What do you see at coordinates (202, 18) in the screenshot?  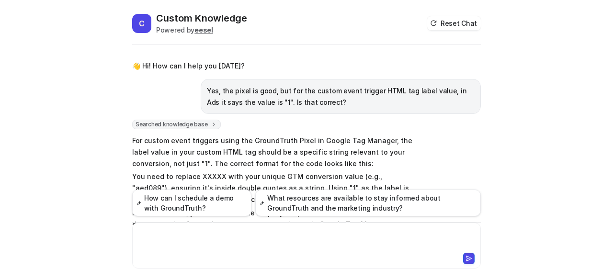 I see `h2: Custom Knowledge` at bounding box center [202, 18].